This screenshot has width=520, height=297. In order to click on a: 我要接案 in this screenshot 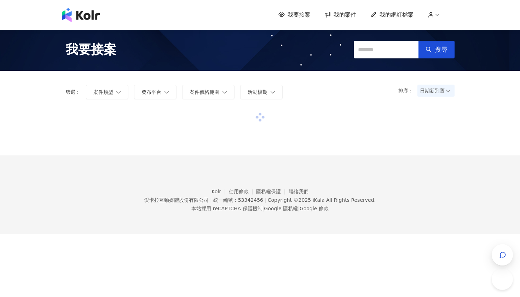, I will do `click(294, 15)`.